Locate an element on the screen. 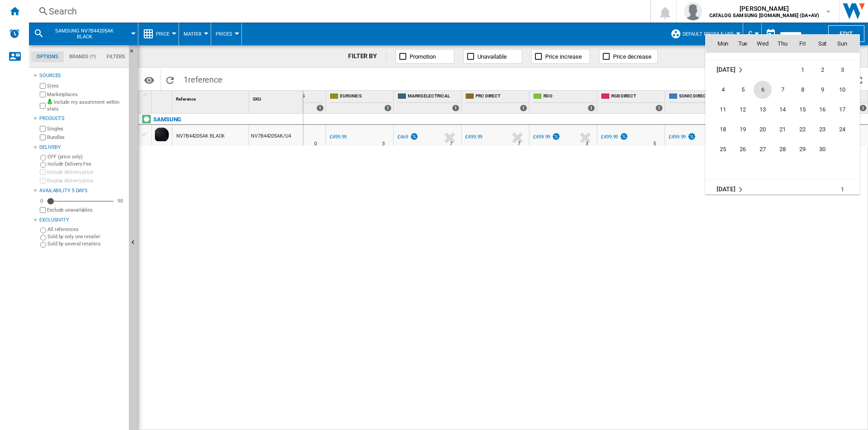 The image size is (868, 430). md-calendar: Calendar is located at coordinates (783, 114).